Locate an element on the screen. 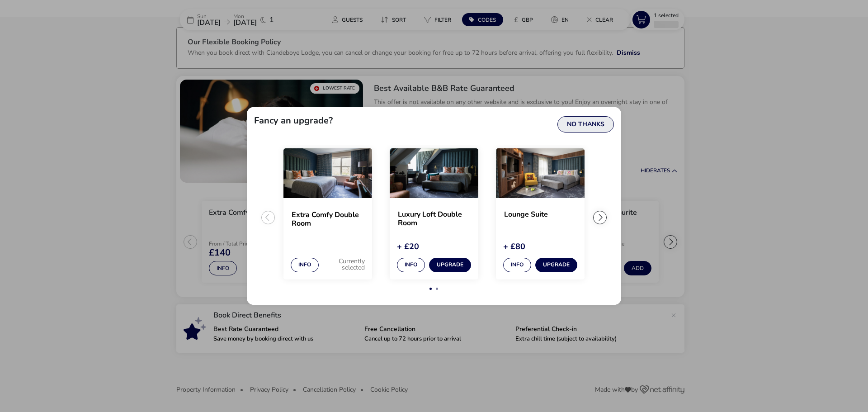 This screenshot has width=868, height=412. h2: Lounge Suite is located at coordinates (540, 219).